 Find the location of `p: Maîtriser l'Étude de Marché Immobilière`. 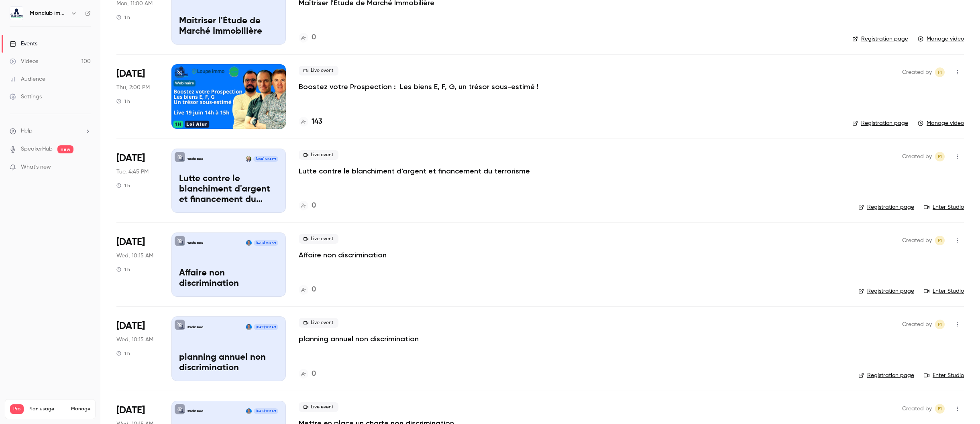

p: Maîtriser l'Étude de Marché Immobilière is located at coordinates (229, 27).